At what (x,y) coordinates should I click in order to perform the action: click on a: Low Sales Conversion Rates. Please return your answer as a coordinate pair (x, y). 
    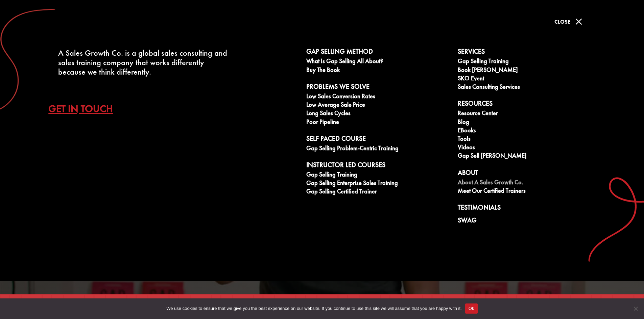
    Looking at the image, I should click on (378, 97).